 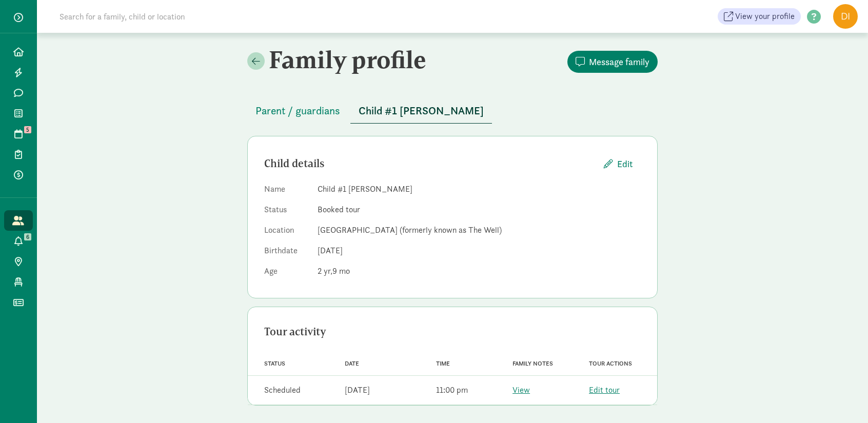 What do you see at coordinates (533, 363) in the screenshot?
I see `span: Family notes` at bounding box center [533, 363].